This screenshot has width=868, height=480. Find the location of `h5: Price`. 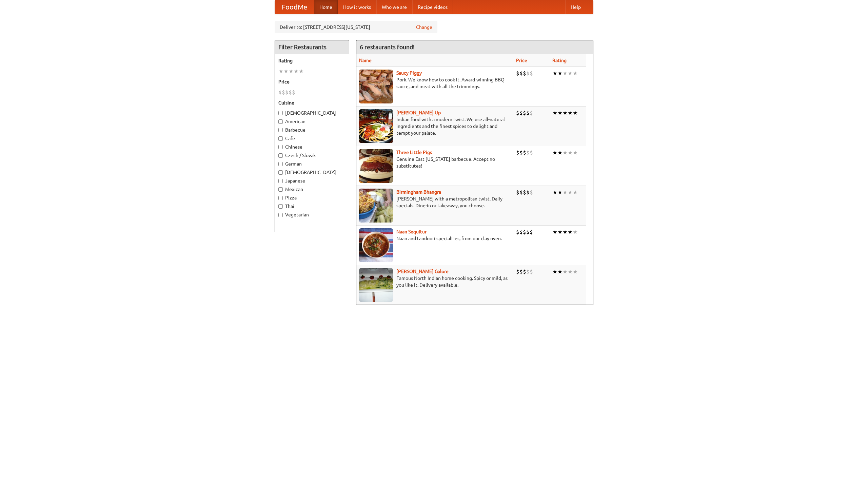

h5: Price is located at coordinates (312, 82).